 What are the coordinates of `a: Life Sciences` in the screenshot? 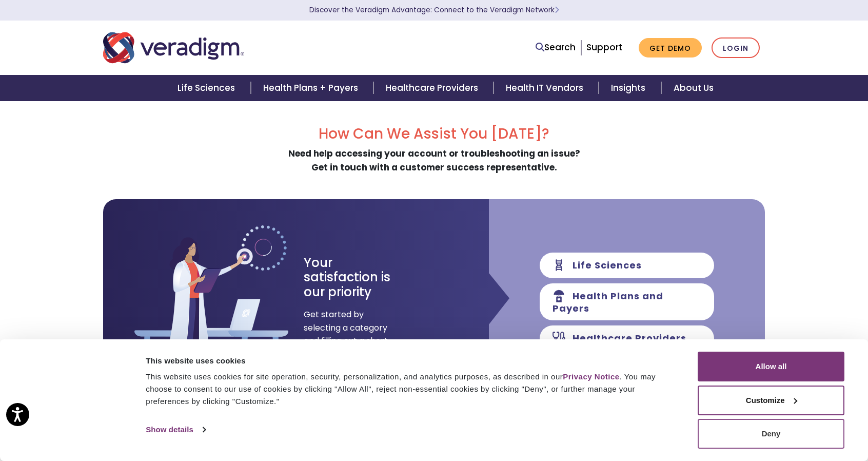 It's located at (208, 87).